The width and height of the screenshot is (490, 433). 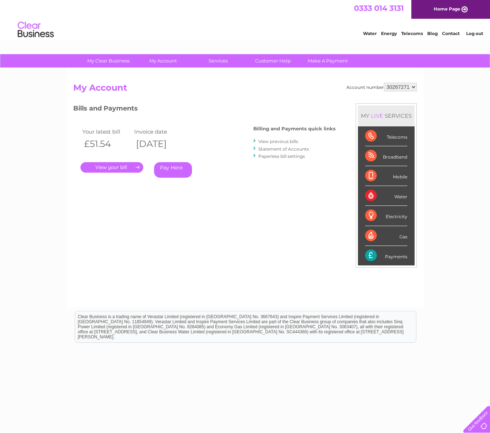 I want to click on div: Account number, so click(x=382, y=87).